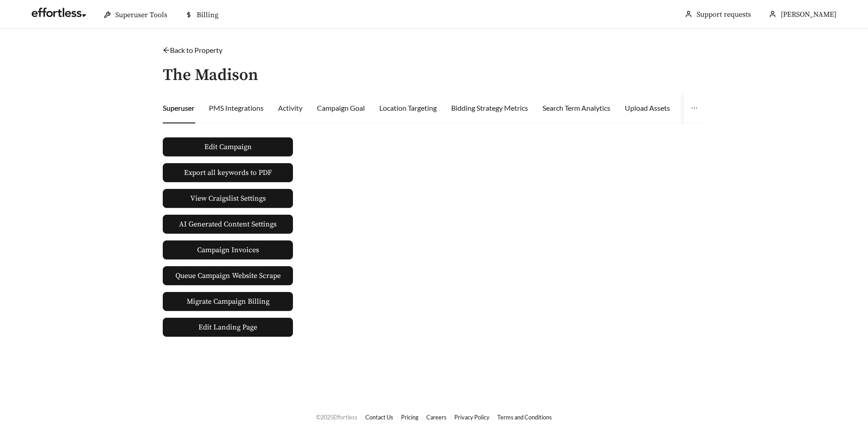 The width and height of the screenshot is (868, 433). I want to click on button: ellipsis, so click(694, 108).